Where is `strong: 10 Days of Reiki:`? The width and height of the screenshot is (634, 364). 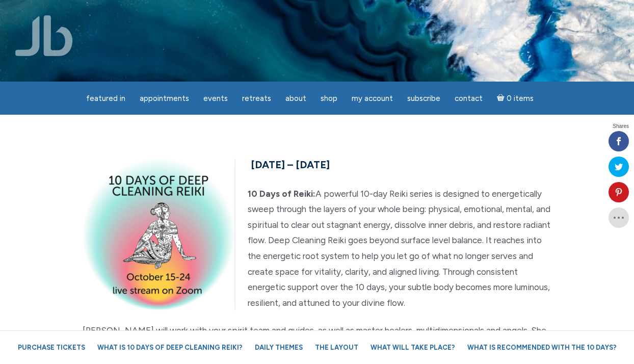
strong: 10 Days of Reiki: is located at coordinates (282, 193).